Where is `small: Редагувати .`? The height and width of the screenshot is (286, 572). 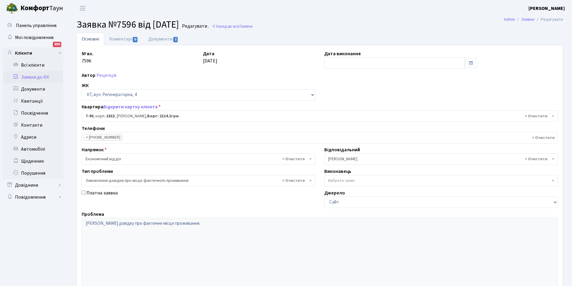
small: Редагувати . is located at coordinates (195, 26).